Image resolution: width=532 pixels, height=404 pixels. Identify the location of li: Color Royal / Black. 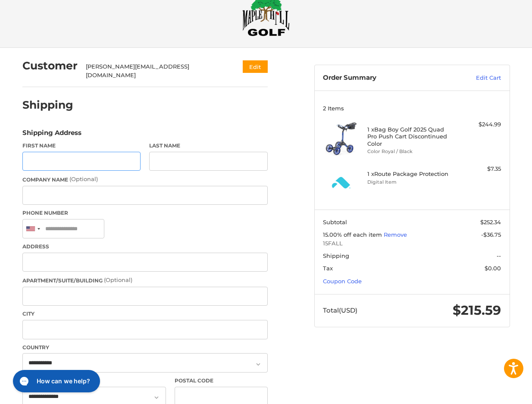
(411, 151).